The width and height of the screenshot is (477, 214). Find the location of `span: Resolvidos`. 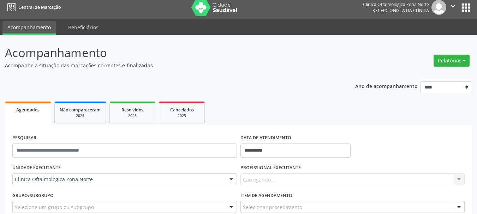

span: Resolvidos is located at coordinates (133, 110).